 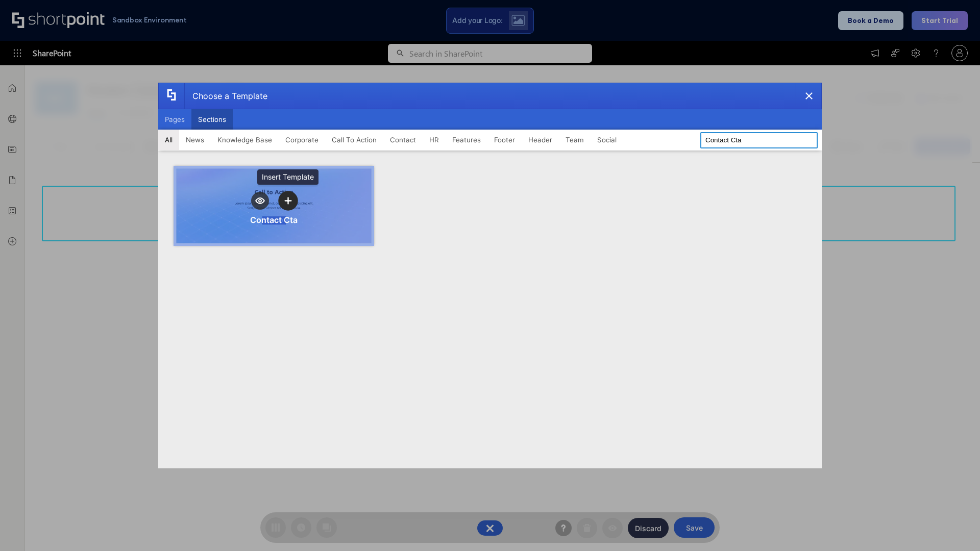 I want to click on button: News, so click(x=195, y=140).